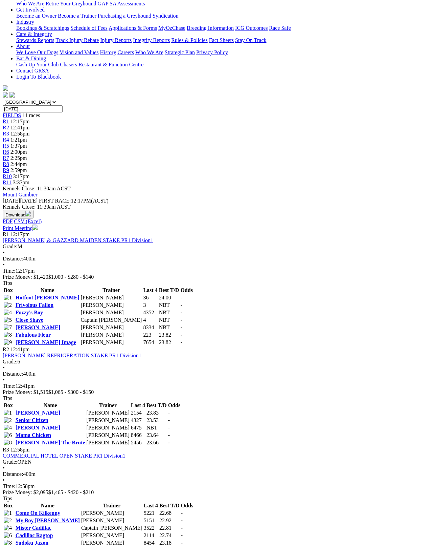  I want to click on td: 23.83, so click(157, 413).